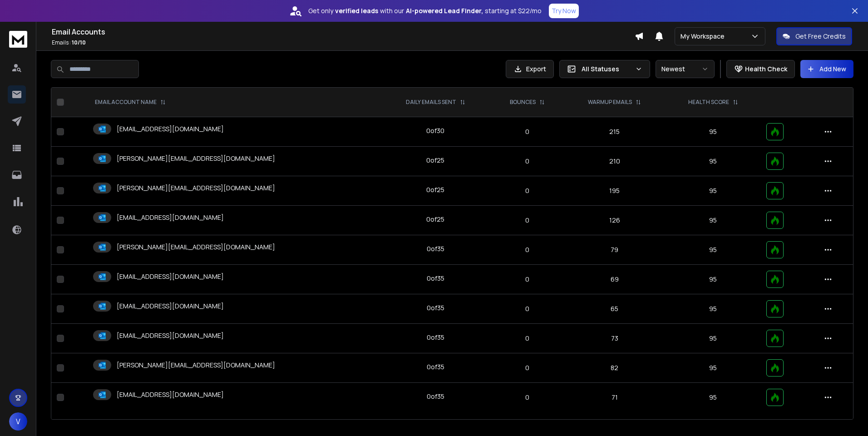 The height and width of the screenshot is (436, 868). Describe the element at coordinates (614, 191) in the screenshot. I see `td: 195` at that location.